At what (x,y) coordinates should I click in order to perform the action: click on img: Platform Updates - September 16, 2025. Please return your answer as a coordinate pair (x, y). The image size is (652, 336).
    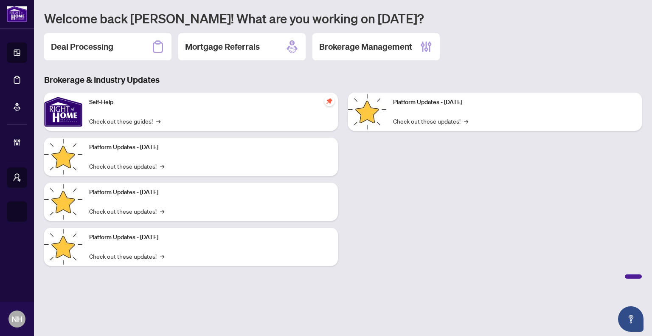
    Looking at the image, I should click on (63, 157).